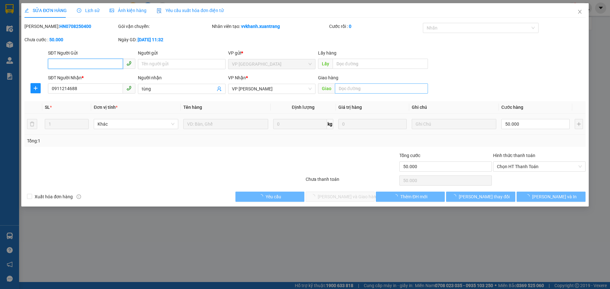  Describe the element at coordinates (91, 78) in the screenshot. I see `div: SĐT Người Nhận` at that location.